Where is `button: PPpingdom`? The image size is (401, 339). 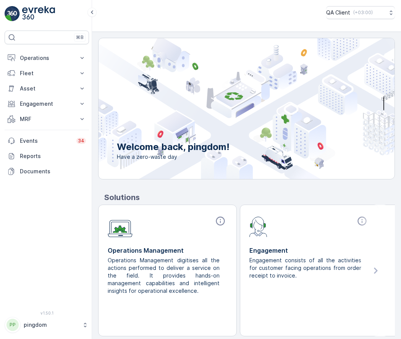
button: PPpingdom is located at coordinates (47, 325).